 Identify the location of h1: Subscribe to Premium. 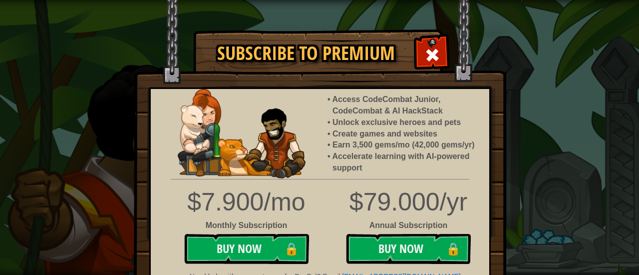
(306, 53).